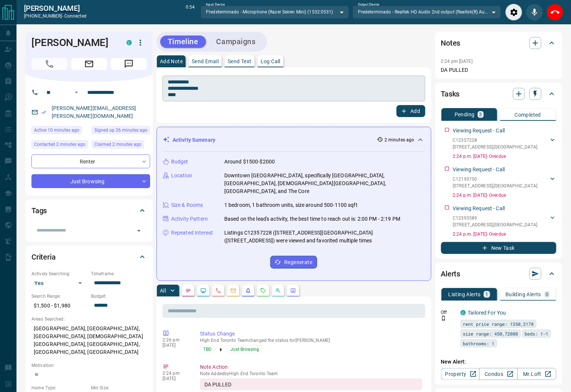  Describe the element at coordinates (491, 333) in the screenshot. I see `span: size range: 450,72088` at that location.